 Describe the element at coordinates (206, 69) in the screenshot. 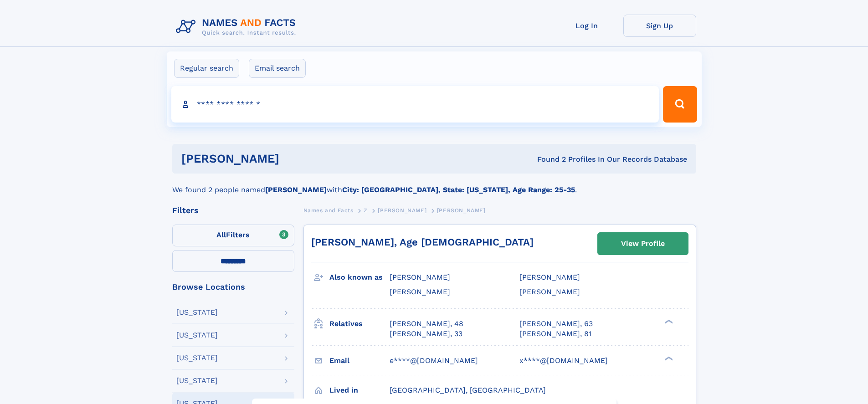

I see `label: Regular search` at that location.